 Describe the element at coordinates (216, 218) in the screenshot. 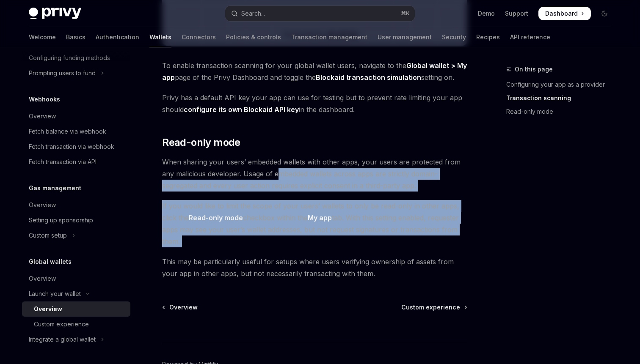

I see `strong: Read-only mode` at that location.